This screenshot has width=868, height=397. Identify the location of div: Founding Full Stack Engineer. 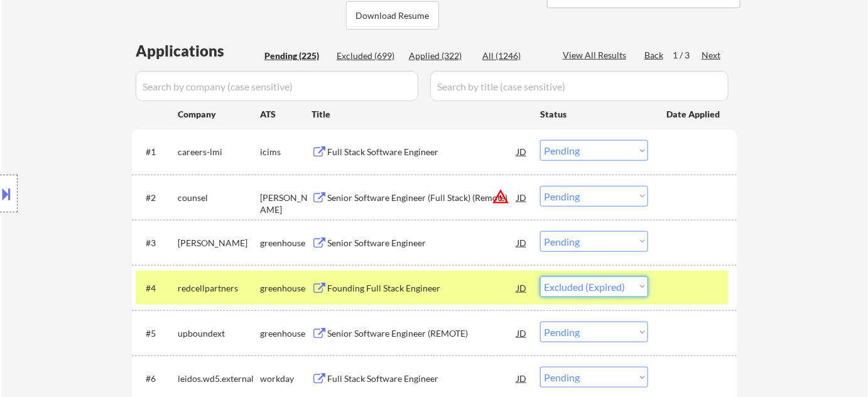
(422, 288).